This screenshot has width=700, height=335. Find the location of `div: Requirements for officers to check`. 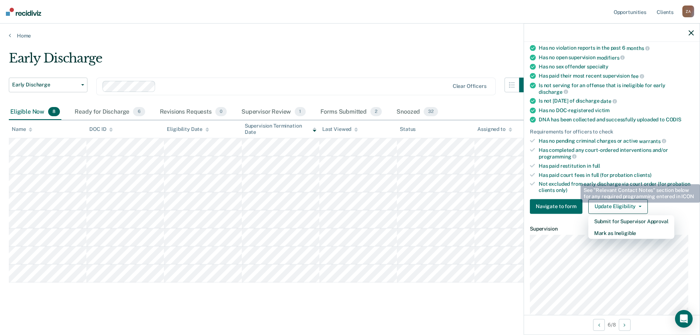

div: Requirements for officers to check is located at coordinates (612, 131).